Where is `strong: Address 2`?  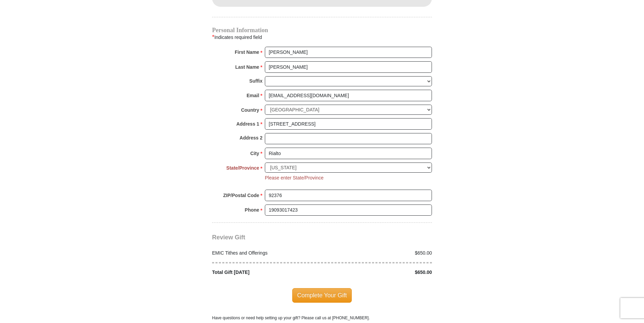
strong: Address 2 is located at coordinates (251, 138).